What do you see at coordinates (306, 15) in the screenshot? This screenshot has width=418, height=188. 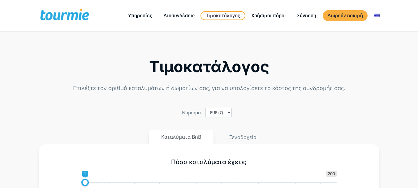 I see `a: Σύνδεση` at bounding box center [306, 15].